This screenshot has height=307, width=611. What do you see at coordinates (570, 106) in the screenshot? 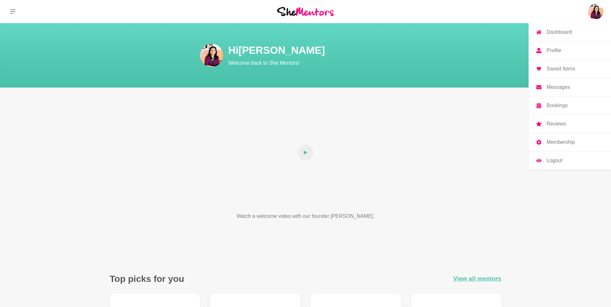
I see `a: Bookings` at bounding box center [570, 106].